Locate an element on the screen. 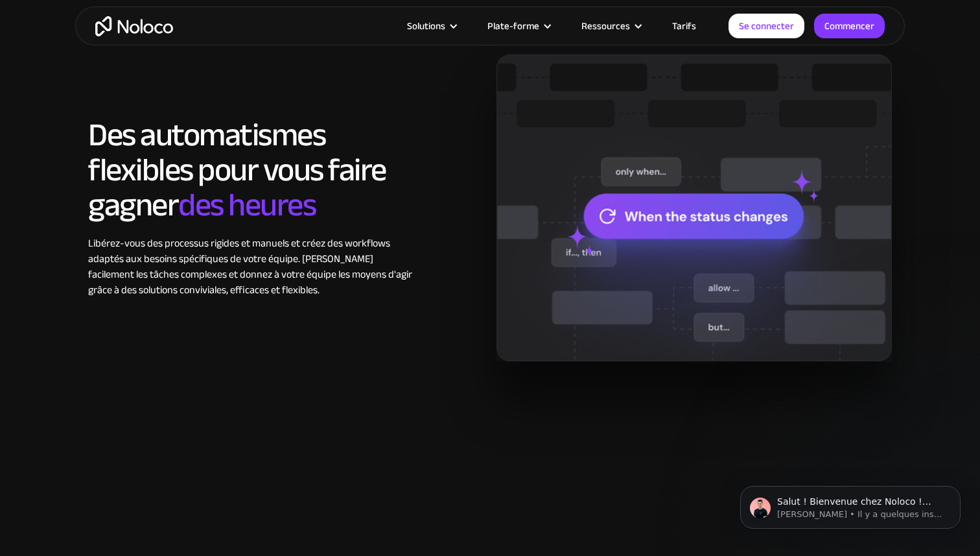 This screenshot has width=980, height=556. a: maison is located at coordinates (135, 26).